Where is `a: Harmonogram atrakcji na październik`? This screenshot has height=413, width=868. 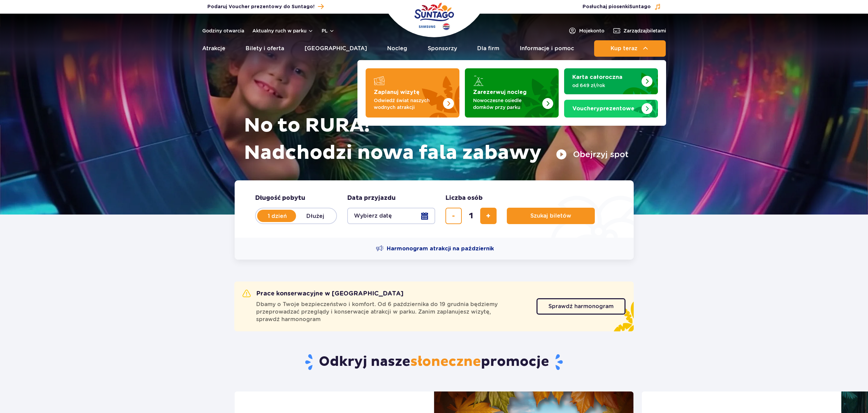
a: Harmonogram atrakcji na październik is located at coordinates (435, 248).